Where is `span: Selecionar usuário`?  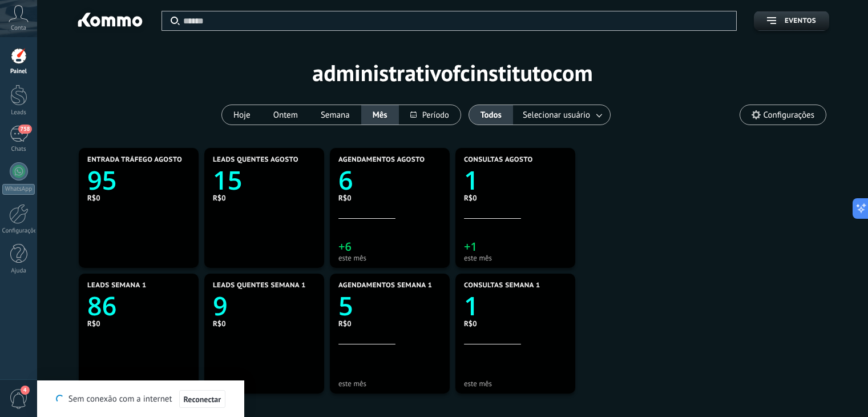
span: Selecionar usuário is located at coordinates (556, 115).